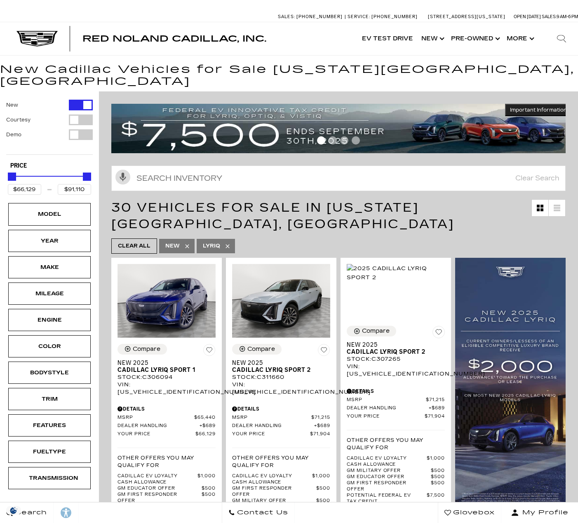 The image size is (578, 523). Describe the element at coordinates (396, 359) in the screenshot. I see `div: Stock : C307265` at that location.